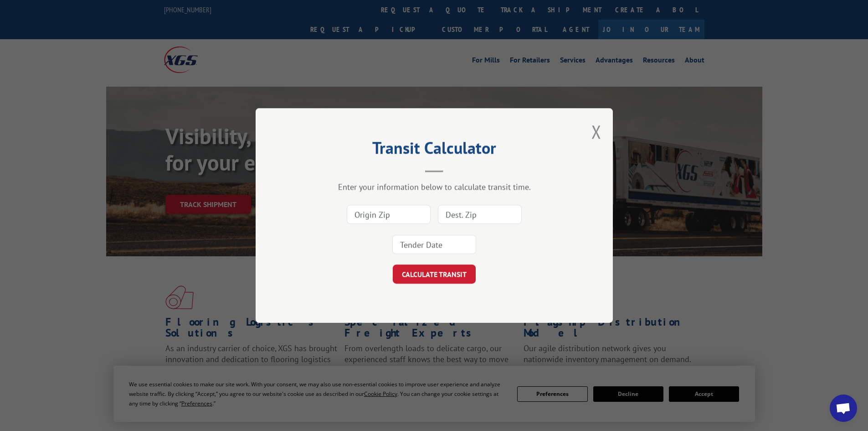 The height and width of the screenshot is (431, 868). I want to click on input: Dest. Zip, so click(480, 215).